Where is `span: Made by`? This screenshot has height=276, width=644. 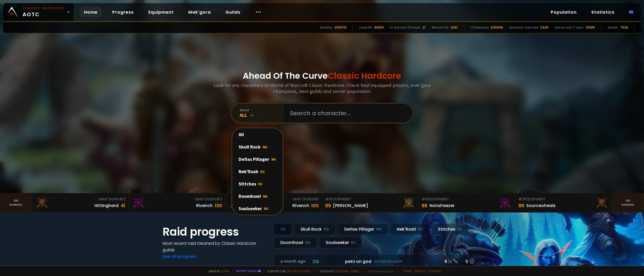
span: Made by is located at coordinates (218, 271).